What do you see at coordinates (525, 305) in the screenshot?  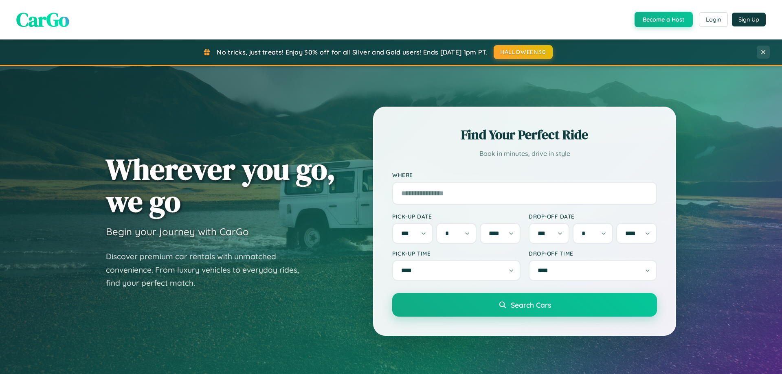 I see `button: Search Cars` at bounding box center [525, 305].